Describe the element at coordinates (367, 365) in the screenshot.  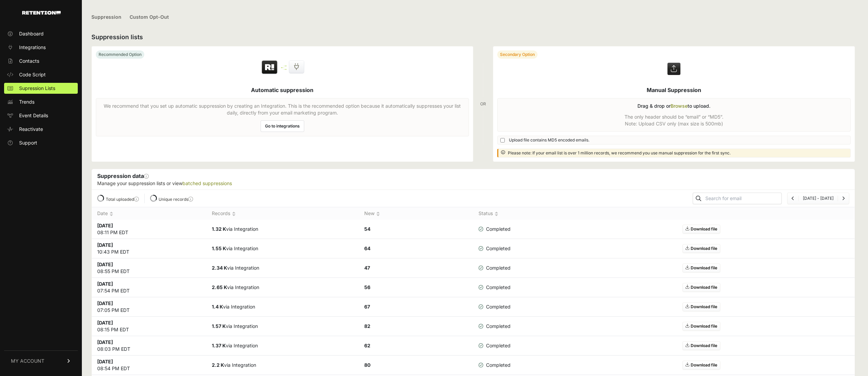
I see `strong: 80` at that location.